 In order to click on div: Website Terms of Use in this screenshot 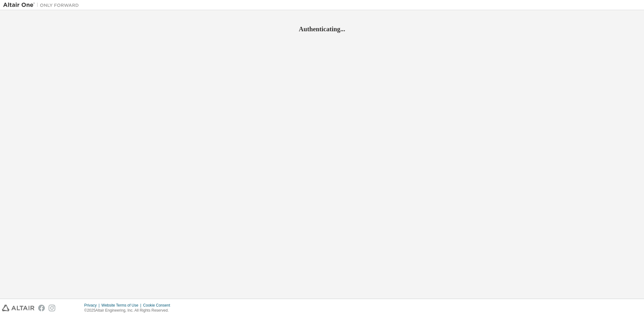, I will do `click(122, 305)`.